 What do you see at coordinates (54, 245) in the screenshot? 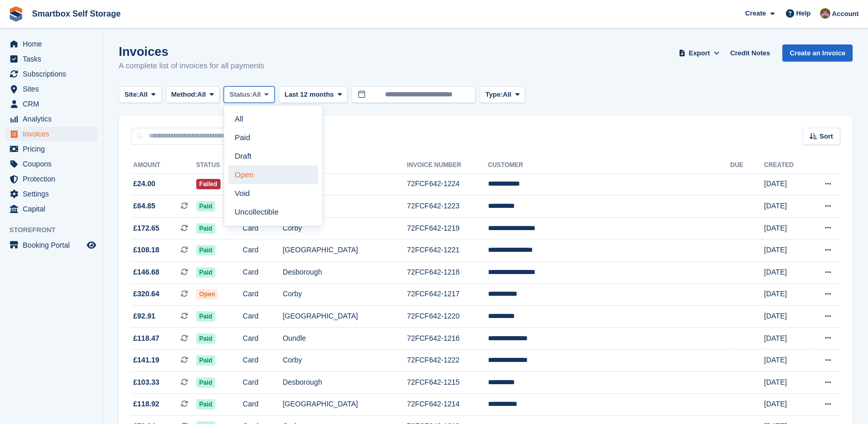
I see `span: Booking Portal` at bounding box center [54, 245].